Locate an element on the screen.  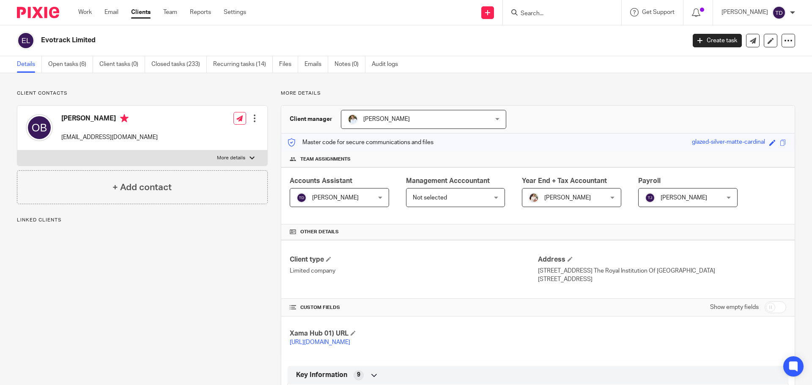
img: Pixie is located at coordinates (38, 12).